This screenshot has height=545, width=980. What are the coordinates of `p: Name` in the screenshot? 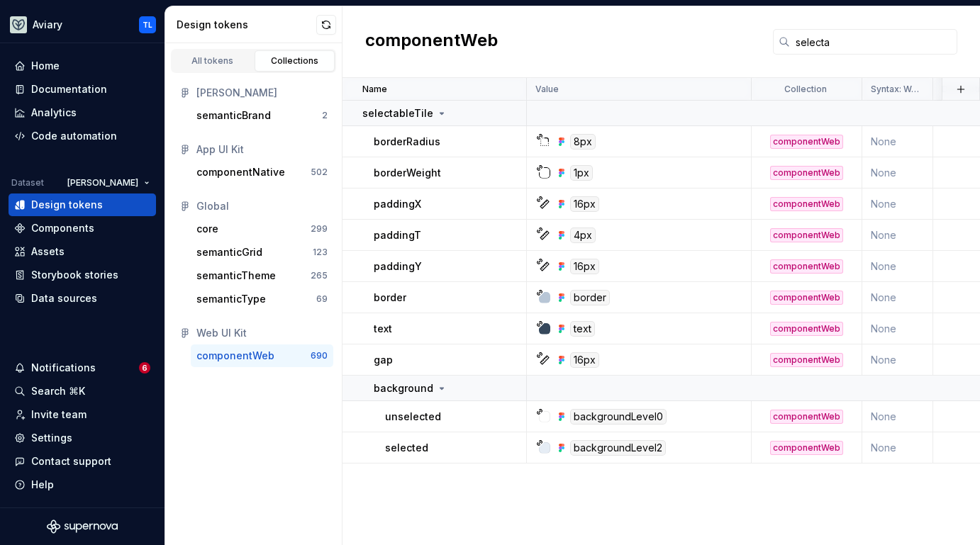 It's located at (375, 89).